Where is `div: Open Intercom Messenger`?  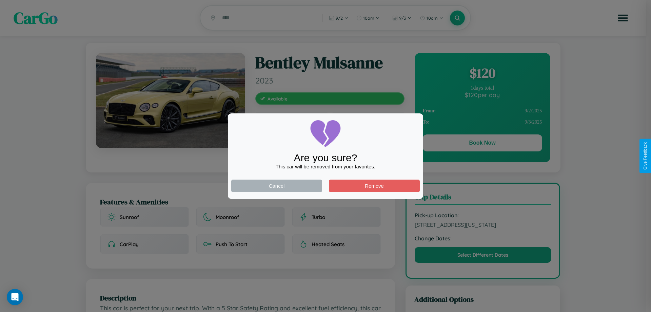 div: Open Intercom Messenger is located at coordinates (15, 297).